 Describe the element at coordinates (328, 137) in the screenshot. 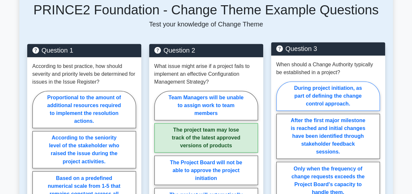

I see `label: After the first major milestone is reached and initial changes have been identified through stake...` at that location.